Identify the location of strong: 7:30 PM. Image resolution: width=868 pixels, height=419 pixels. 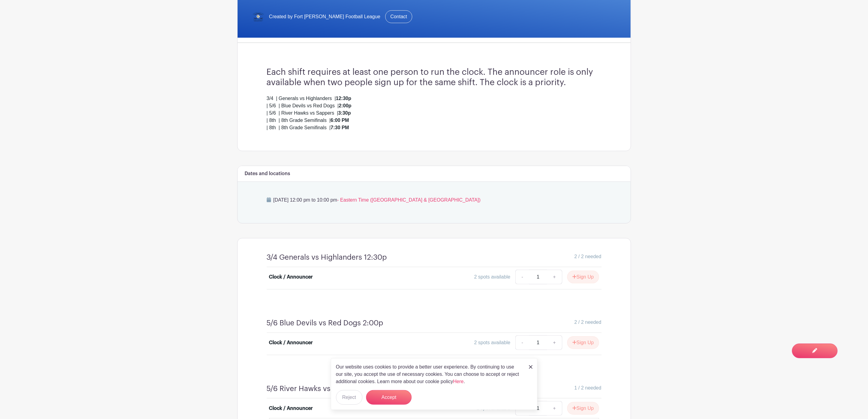
(340, 127).